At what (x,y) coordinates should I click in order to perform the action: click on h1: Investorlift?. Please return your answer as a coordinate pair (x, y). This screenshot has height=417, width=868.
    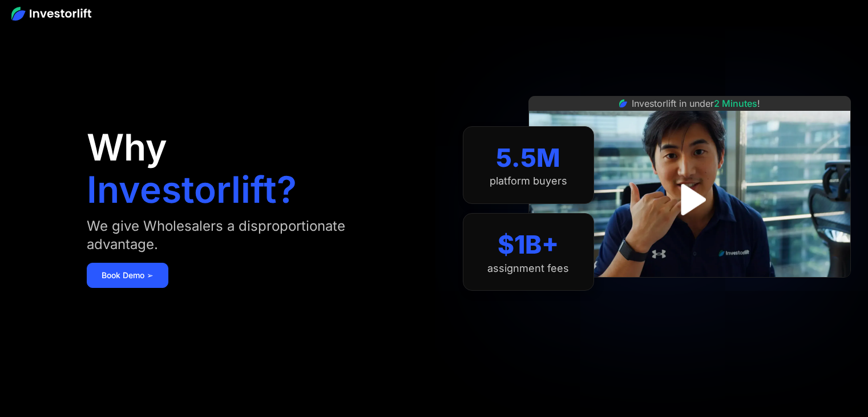
    Looking at the image, I should click on (192, 190).